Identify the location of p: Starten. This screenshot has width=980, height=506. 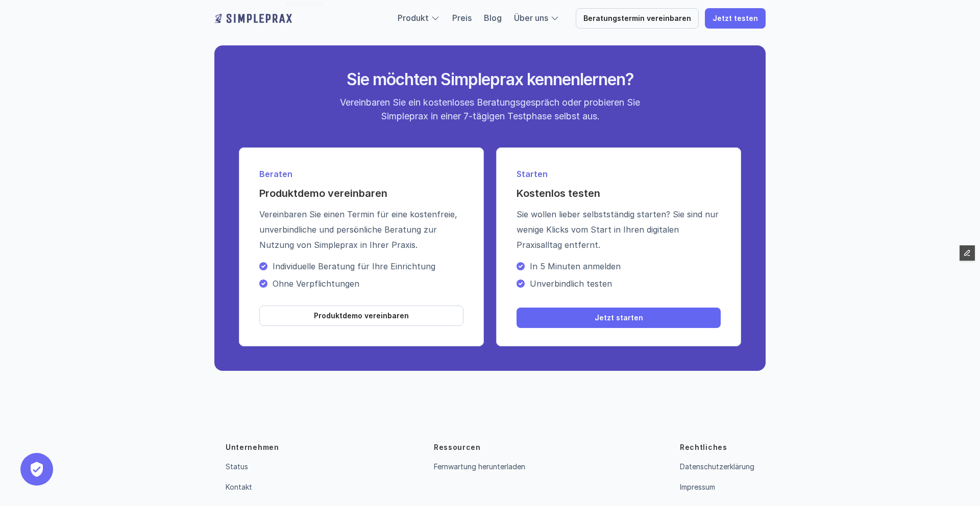
(618, 174).